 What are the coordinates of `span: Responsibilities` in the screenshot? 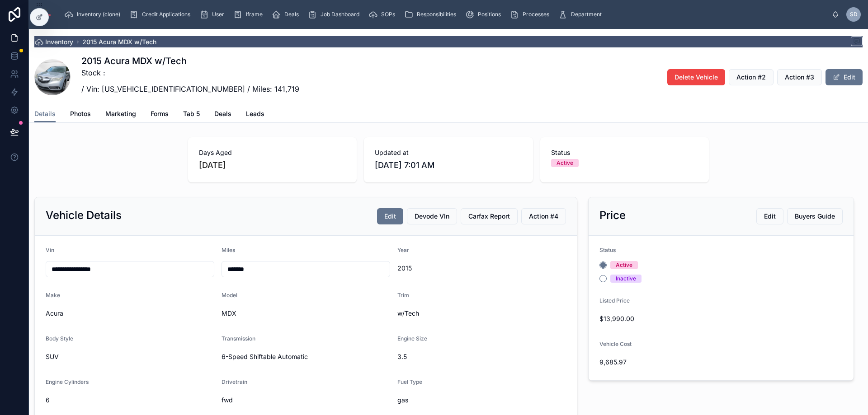 It's located at (436, 14).